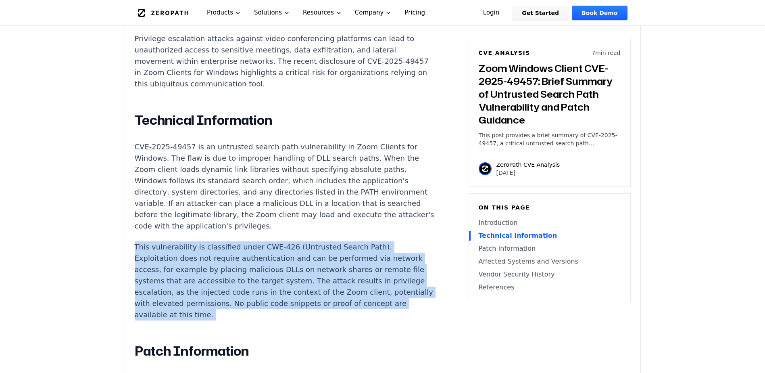  What do you see at coordinates (550, 139) in the screenshot?
I see `p: This post provides a brief summary of CVE-2025-49457, a critical untrusted search path vulnerabil...` at bounding box center [550, 139].